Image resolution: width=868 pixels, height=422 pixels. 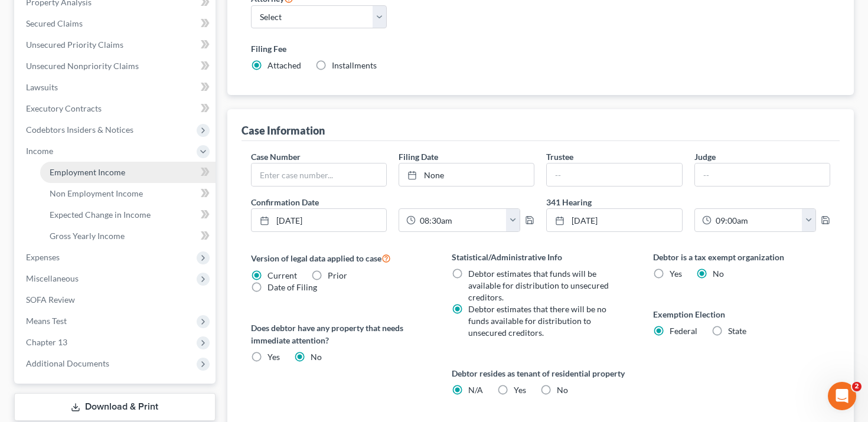 I want to click on label: Trustee, so click(x=559, y=156).